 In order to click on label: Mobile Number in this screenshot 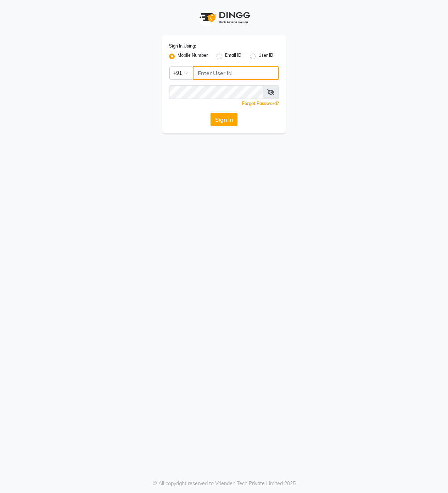, I will do `click(193, 56)`.